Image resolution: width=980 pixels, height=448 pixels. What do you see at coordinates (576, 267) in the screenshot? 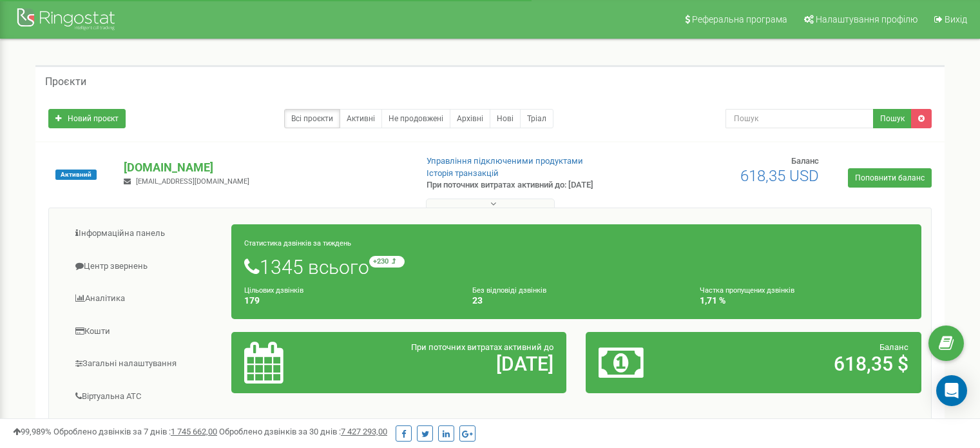
I see `h1: 1345 всього` at bounding box center [576, 267].